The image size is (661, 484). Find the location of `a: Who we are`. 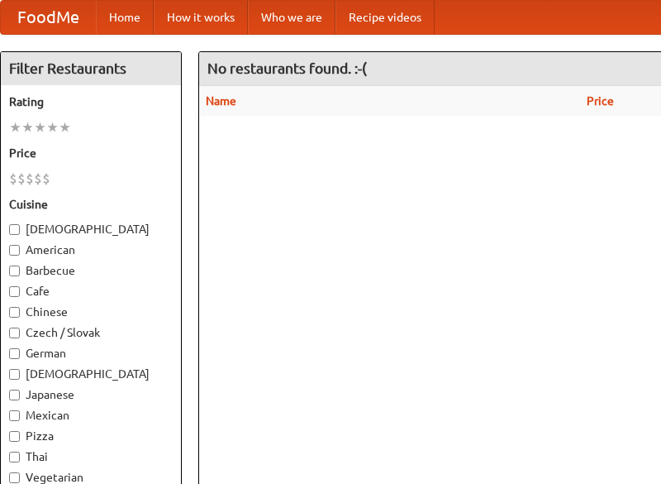

a: Who we are is located at coordinates (292, 17).